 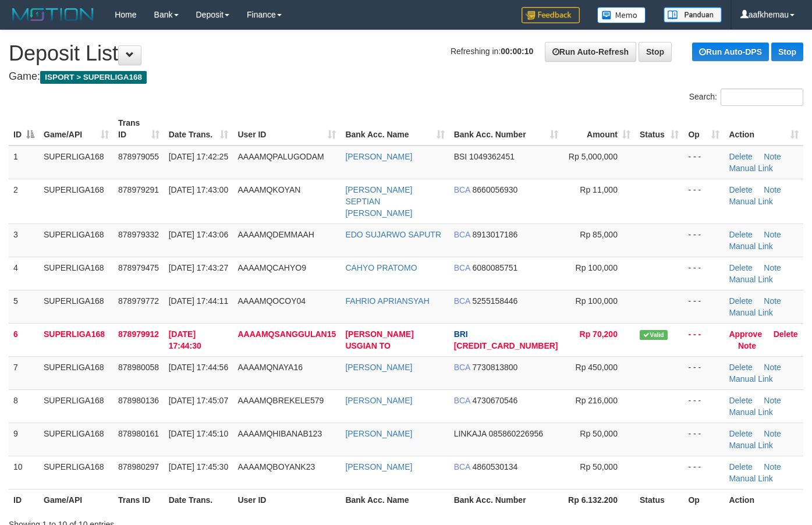 I want to click on span: AAAAMQBREKELE579, so click(x=281, y=400).